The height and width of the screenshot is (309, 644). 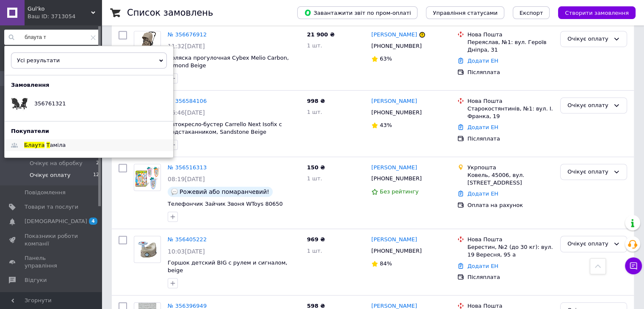 I want to click on div: Ваш ID: 3713054, so click(x=64, y=17).